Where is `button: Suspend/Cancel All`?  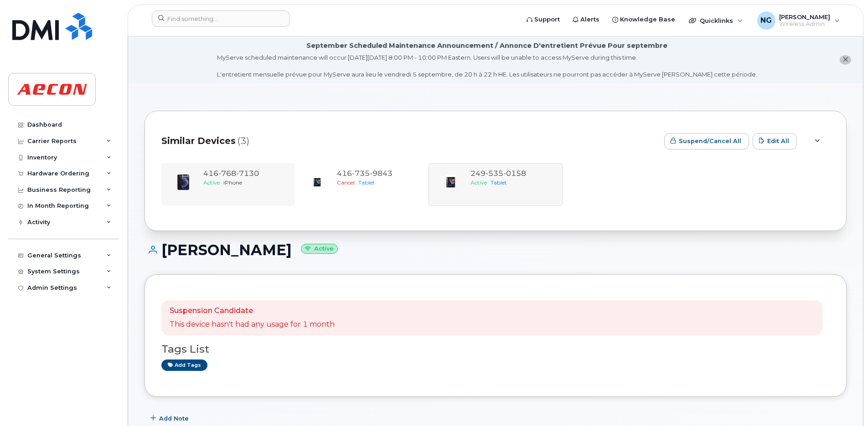
button: Suspend/Cancel All is located at coordinates (706, 141).